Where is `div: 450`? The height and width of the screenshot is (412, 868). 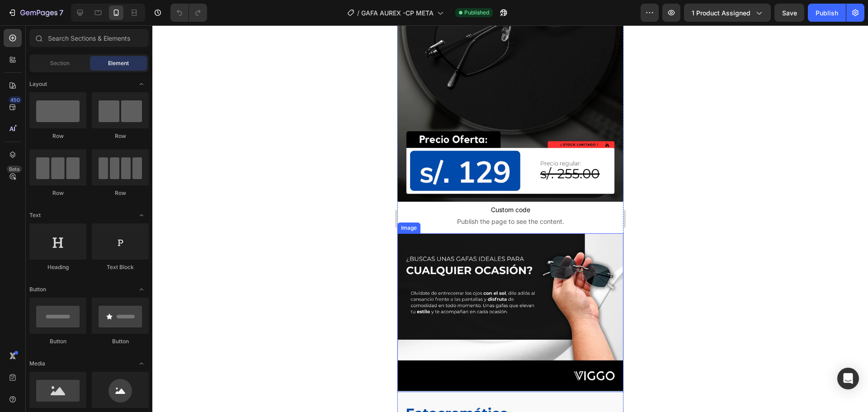 div: 450 is located at coordinates (15, 100).